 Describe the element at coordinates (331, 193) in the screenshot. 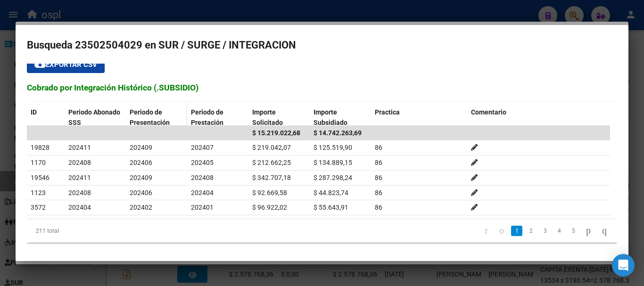

I see `span: $ 44.823,74` at that location.